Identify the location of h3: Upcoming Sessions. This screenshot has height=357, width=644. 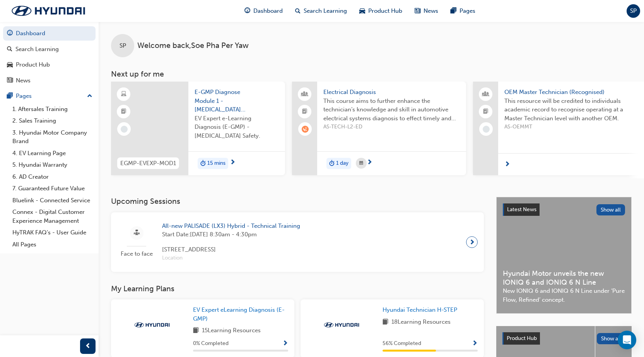
(297, 201).